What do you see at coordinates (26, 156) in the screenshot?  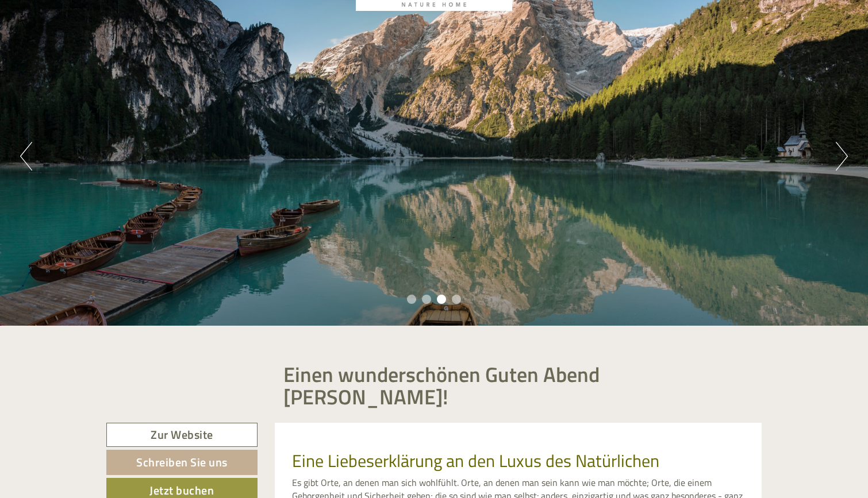 I see `button: Previous` at bounding box center [26, 156].